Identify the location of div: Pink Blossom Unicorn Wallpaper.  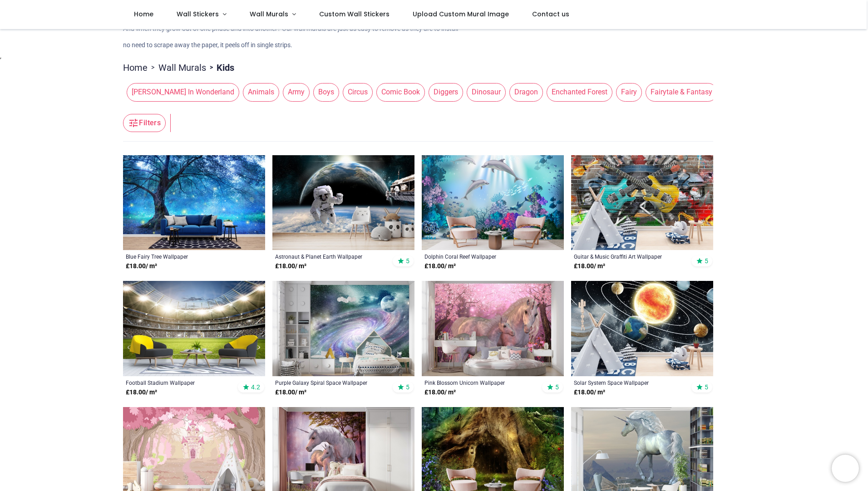
(479, 383).